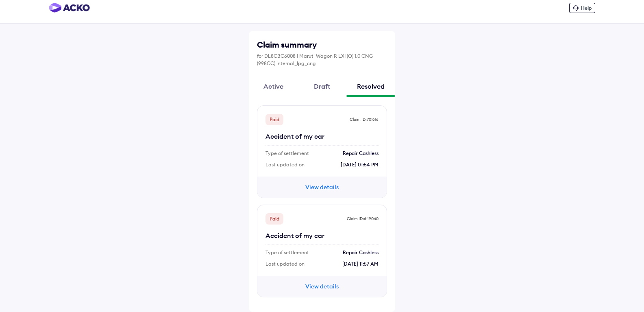  Describe the element at coordinates (362, 219) in the screenshot. I see `p: Claim ID: 649060` at that location.